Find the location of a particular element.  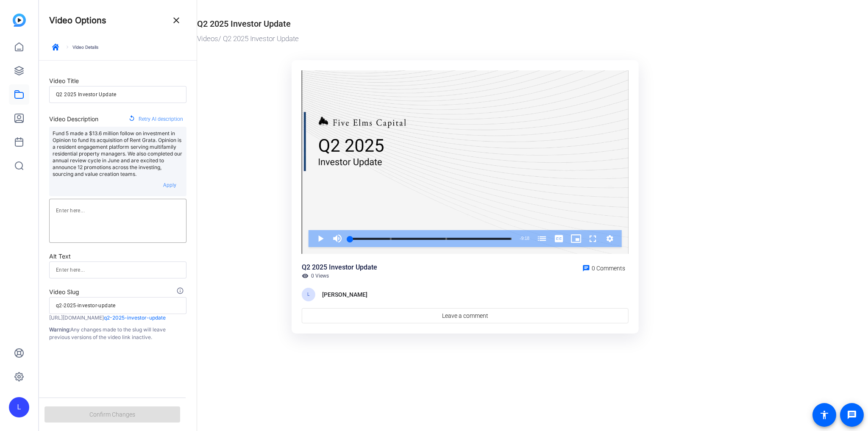

button: Apply is located at coordinates (169, 185).